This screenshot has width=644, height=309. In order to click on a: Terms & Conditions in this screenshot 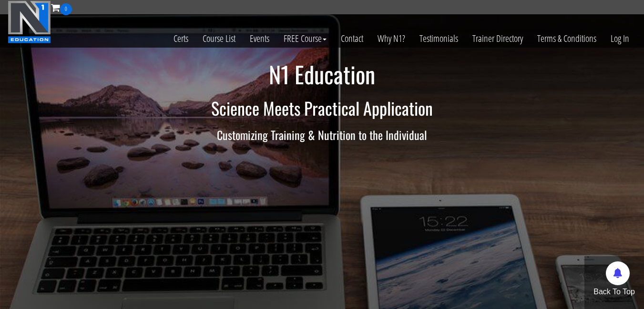, I will do `click(567, 39)`.